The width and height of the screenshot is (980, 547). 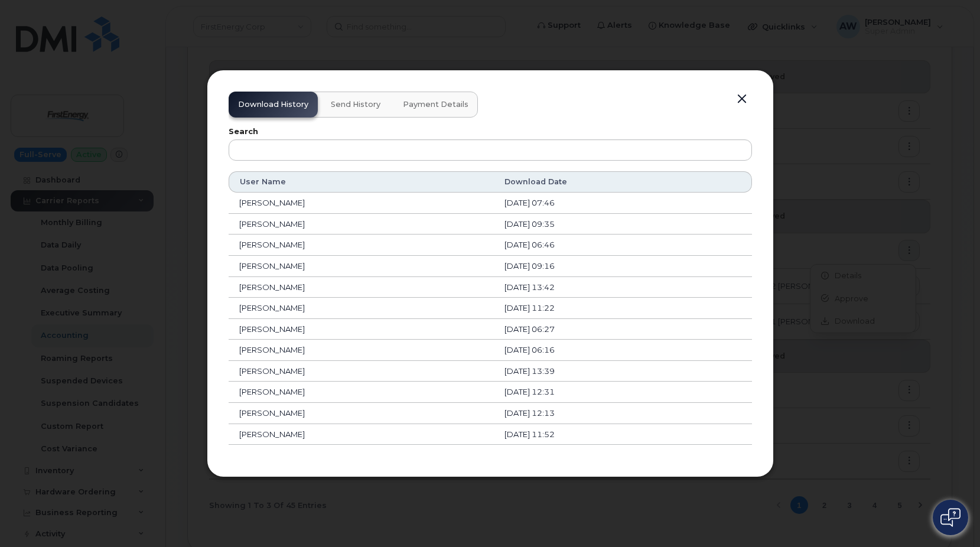 What do you see at coordinates (951, 517) in the screenshot?
I see `img: Open chat` at bounding box center [951, 517].